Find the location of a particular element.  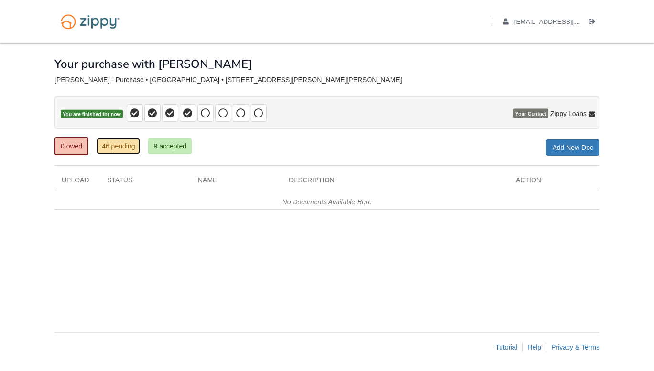

a: Tutorial is located at coordinates (506, 347).